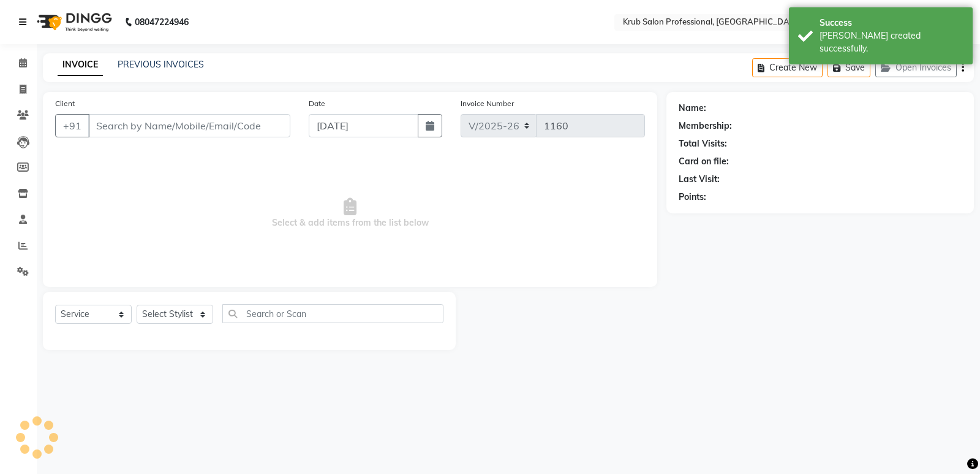 The width and height of the screenshot is (980, 474). I want to click on img: logo, so click(73, 22).